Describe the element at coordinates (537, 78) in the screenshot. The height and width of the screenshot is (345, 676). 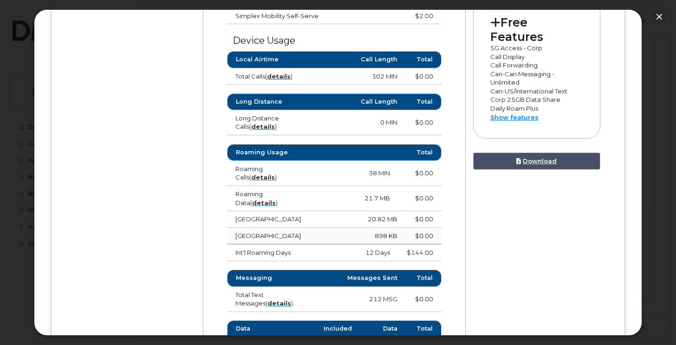
I see `p: Can-Can Messaging - Unlimited` at that location.